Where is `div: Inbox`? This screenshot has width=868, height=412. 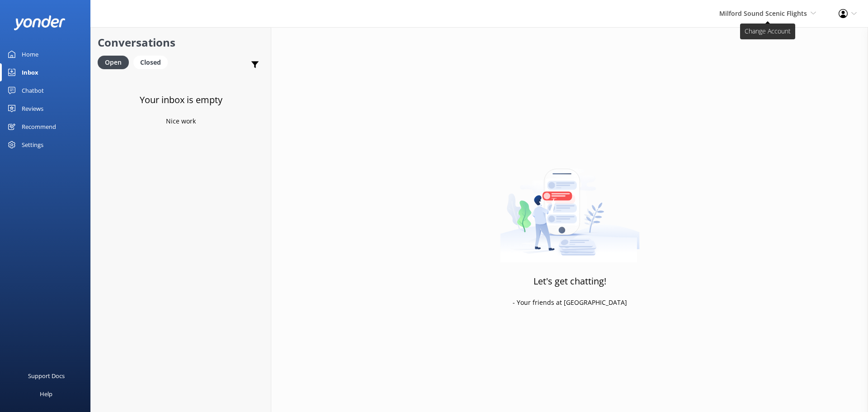 div: Inbox is located at coordinates (30, 72).